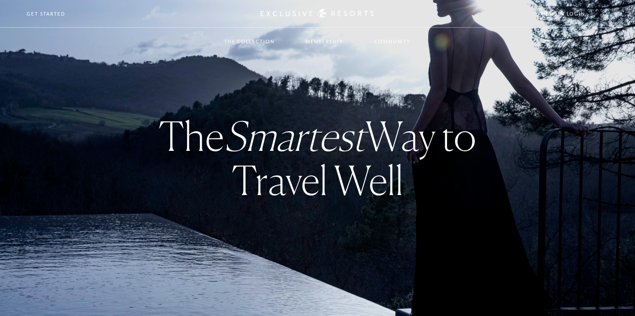  What do you see at coordinates (563, 14) in the screenshot?
I see `a: Member Login` at bounding box center [563, 14].